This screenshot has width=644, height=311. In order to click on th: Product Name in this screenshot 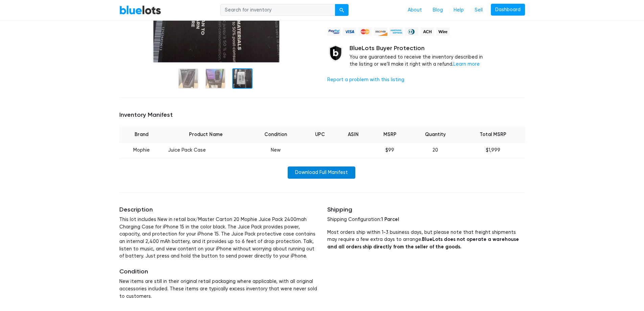, I will do `click(205, 134)`.